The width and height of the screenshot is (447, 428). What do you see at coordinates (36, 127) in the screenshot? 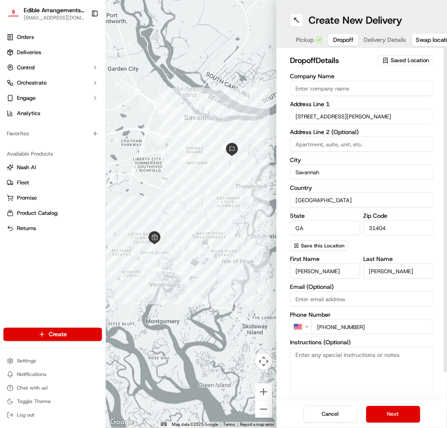
I see `a: 📗Knowledge Base` at bounding box center [36, 127].